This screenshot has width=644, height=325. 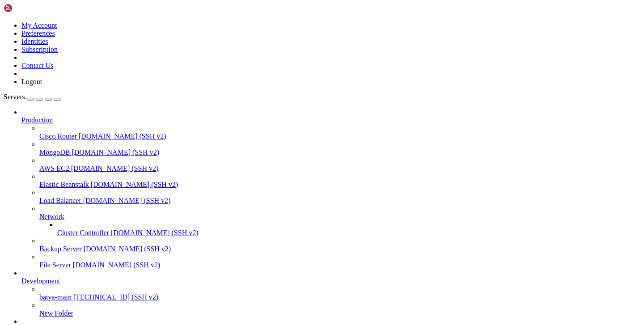 What do you see at coordinates (29, 8) in the screenshot?
I see `img: Shellngn` at bounding box center [29, 8].